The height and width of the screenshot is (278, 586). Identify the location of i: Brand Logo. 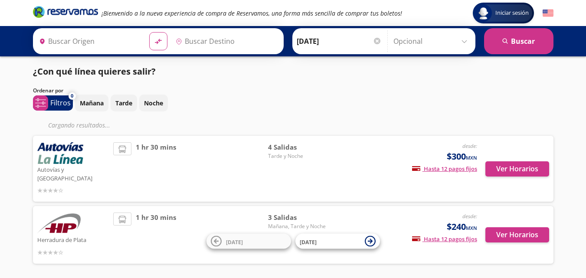
(65, 12).